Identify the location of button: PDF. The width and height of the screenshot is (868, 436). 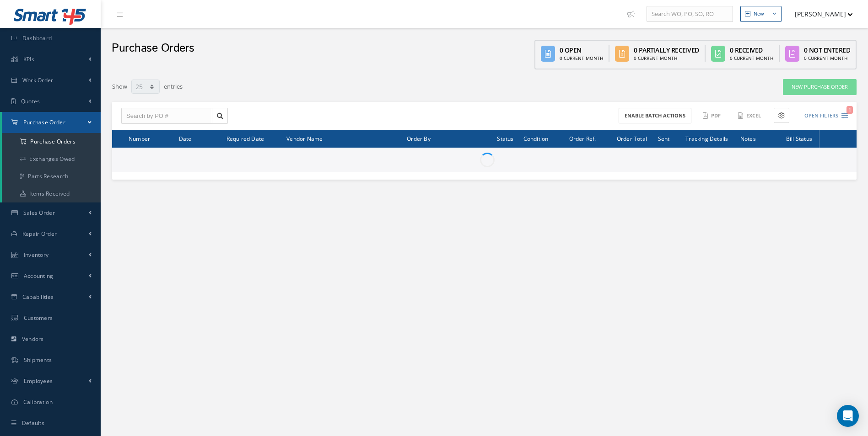
(712, 116).